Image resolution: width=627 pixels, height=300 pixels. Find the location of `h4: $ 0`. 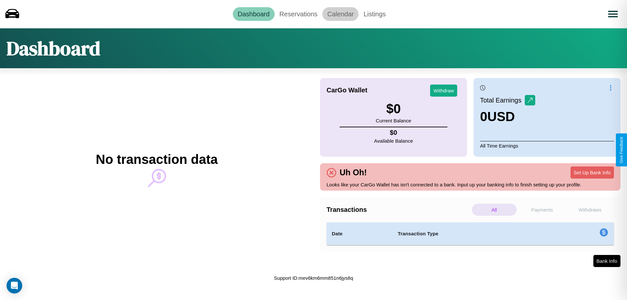

h4: $ 0 is located at coordinates (394, 133).